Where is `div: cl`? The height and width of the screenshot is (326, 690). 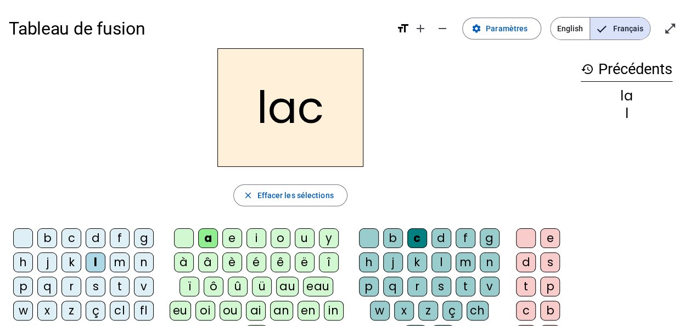 div: cl is located at coordinates (120, 311).